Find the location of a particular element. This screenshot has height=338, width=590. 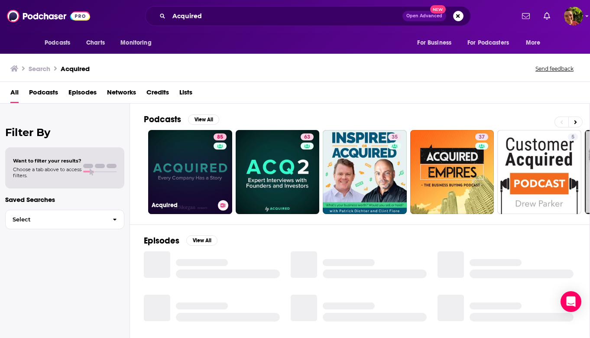

span: 85 is located at coordinates (220, 137).